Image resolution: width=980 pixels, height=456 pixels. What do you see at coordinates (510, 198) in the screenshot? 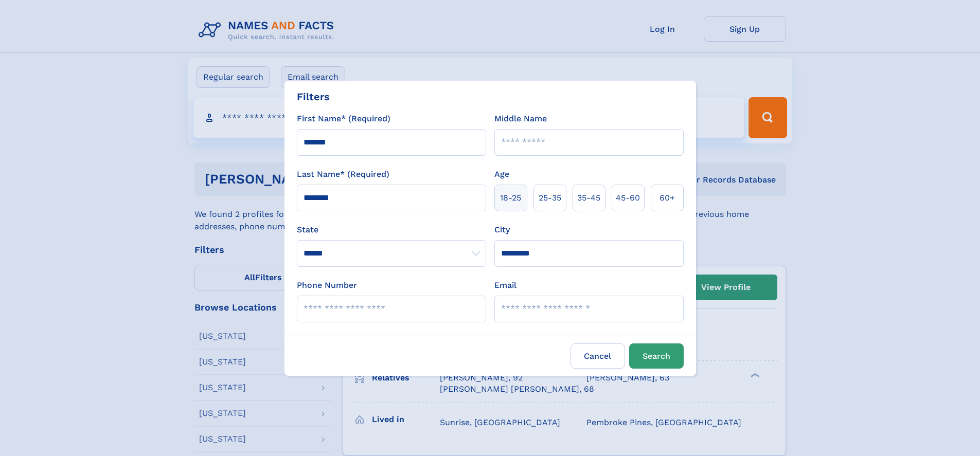
I see `span: 18‑25` at bounding box center [510, 198].